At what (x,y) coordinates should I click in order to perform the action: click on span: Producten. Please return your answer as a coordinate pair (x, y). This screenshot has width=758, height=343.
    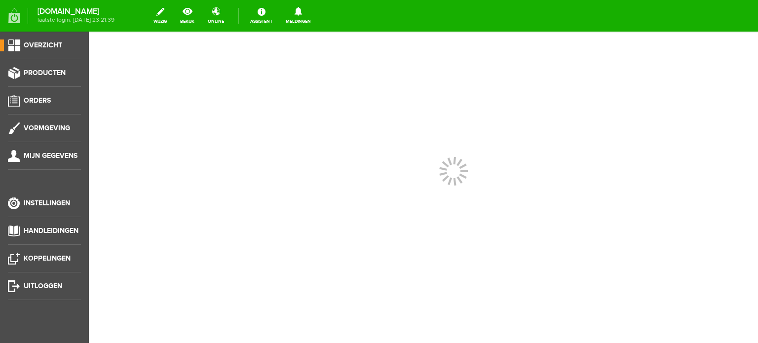
    Looking at the image, I should click on (44, 73).